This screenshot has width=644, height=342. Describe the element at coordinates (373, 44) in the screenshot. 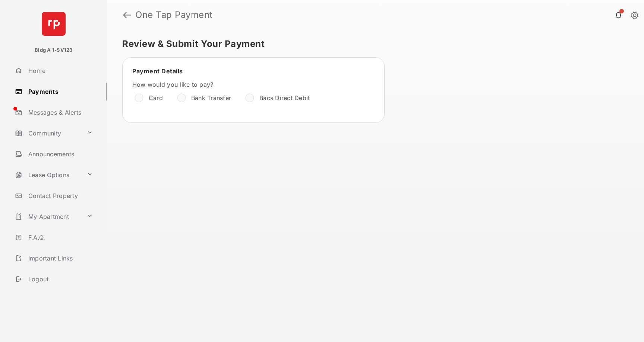

I see `h5: Review & Submit Your Payment` at that location.